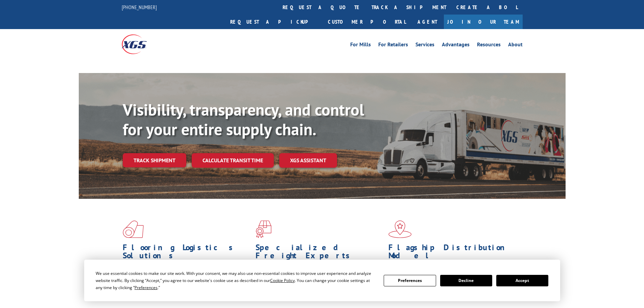 This screenshot has height=308, width=644. Describe the element at coordinates (319, 253) in the screenshot. I see `h1: Specialized Freight Experts` at that location.